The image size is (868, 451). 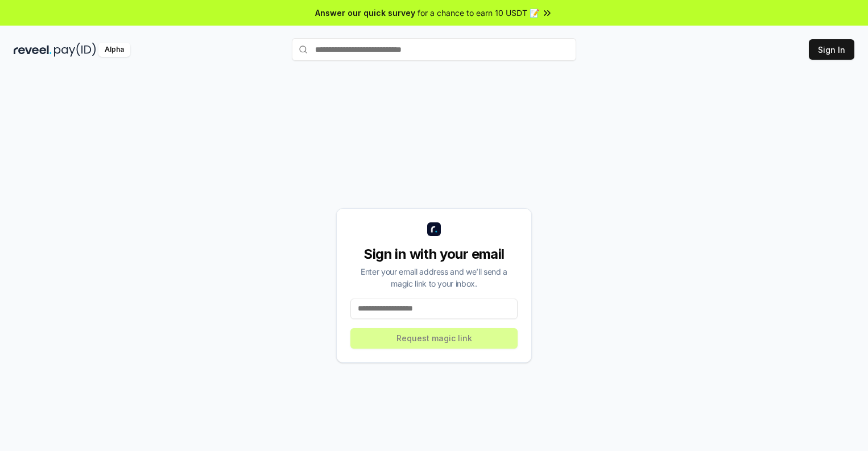 I want to click on img: reveel_dark, so click(x=32, y=49).